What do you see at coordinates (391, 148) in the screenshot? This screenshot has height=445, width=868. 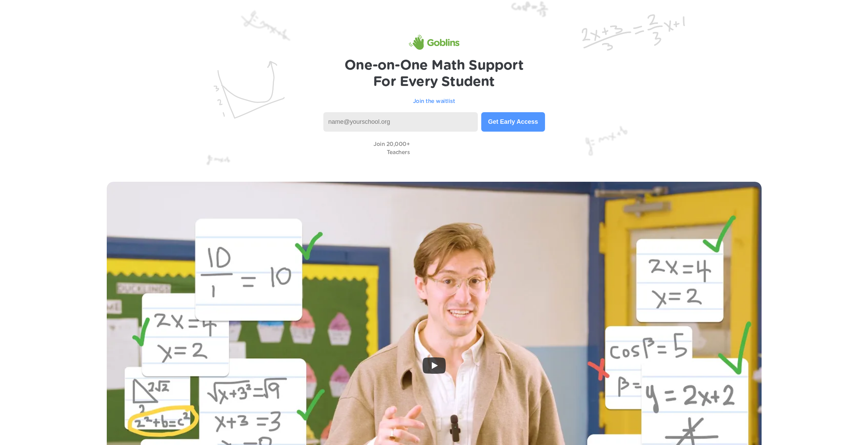 I see `p: Join 20,000+ Teachers` at bounding box center [391, 148].